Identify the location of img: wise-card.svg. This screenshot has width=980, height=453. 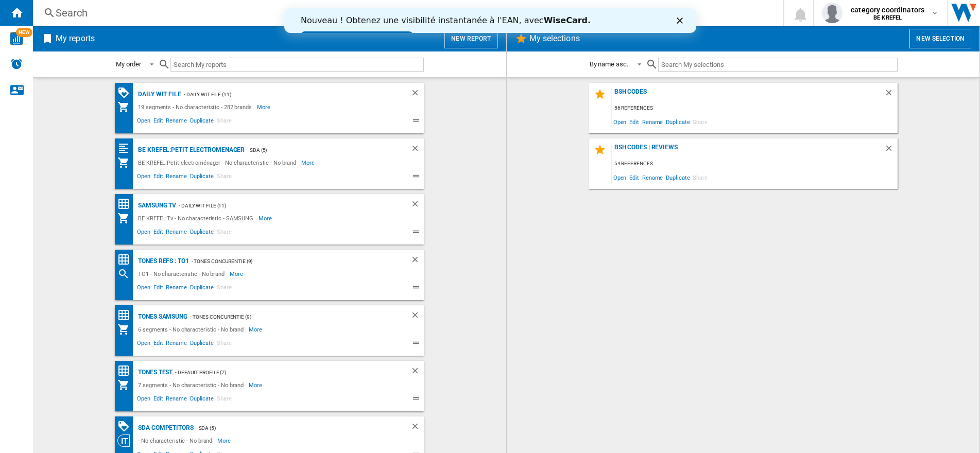
(16, 38).